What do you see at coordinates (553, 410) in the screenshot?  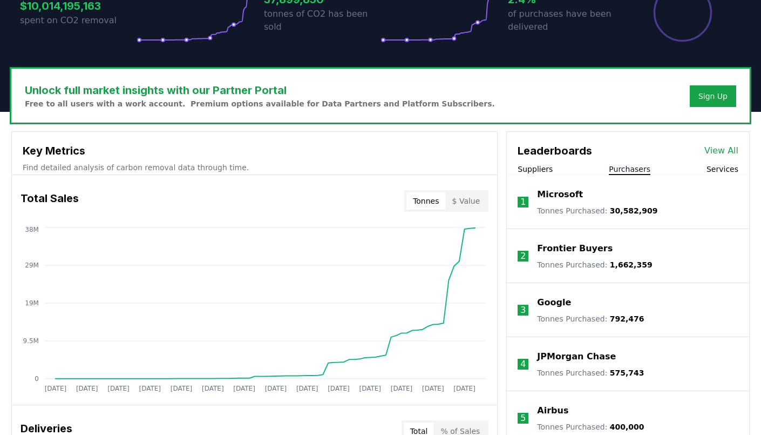 I see `p: Airbus` at bounding box center [553, 410].